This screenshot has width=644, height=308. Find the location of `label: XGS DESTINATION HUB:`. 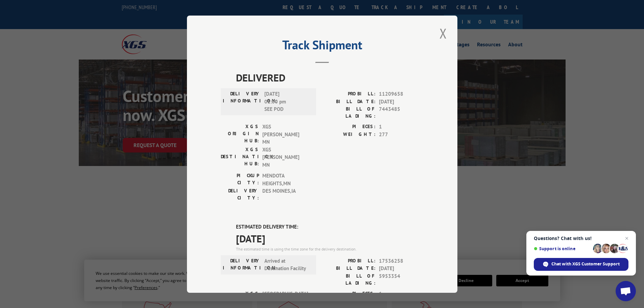

label: XGS DESTINATION HUB: is located at coordinates (240, 157).